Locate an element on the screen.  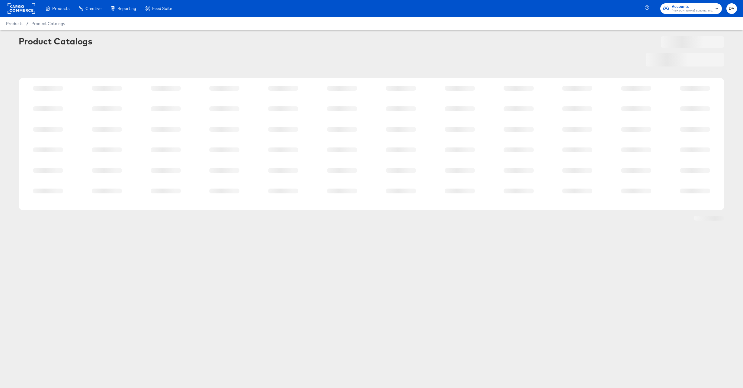
span: Product Catalogs is located at coordinates (48, 24).